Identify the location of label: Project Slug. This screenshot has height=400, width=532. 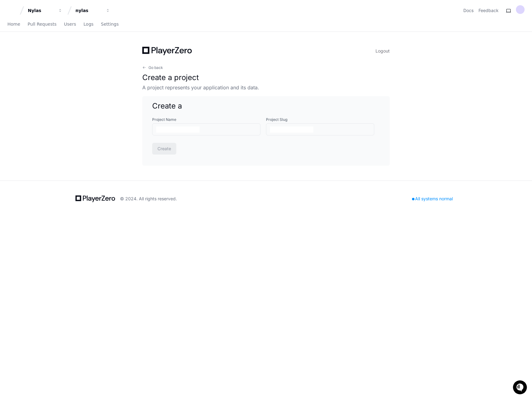
(323, 120).